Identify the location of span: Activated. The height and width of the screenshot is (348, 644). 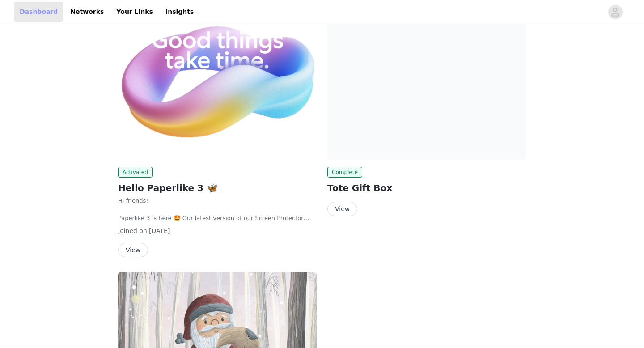
(135, 172).